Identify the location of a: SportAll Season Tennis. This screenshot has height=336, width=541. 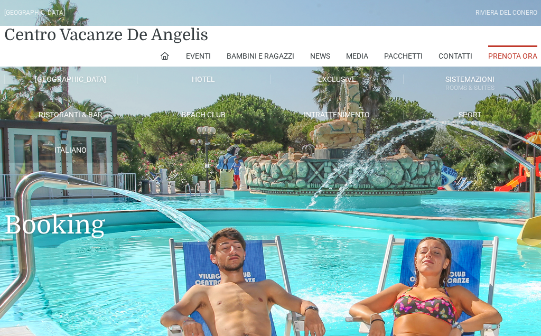
(470, 119).